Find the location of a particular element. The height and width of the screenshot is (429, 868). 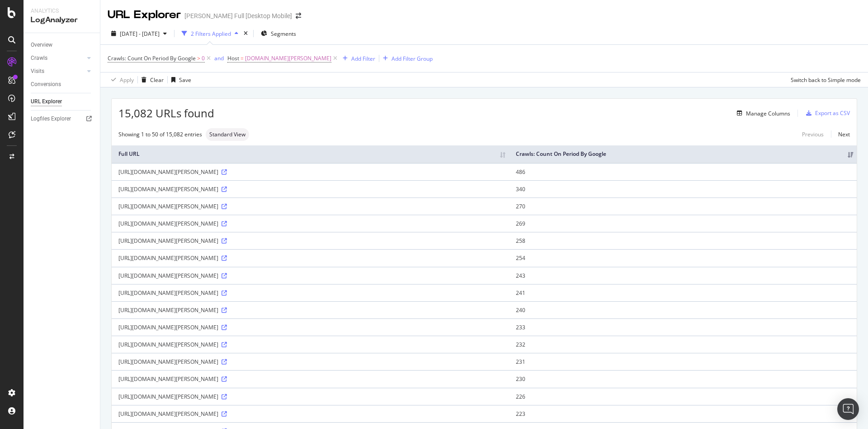

button: Apply is located at coordinates (121, 80).